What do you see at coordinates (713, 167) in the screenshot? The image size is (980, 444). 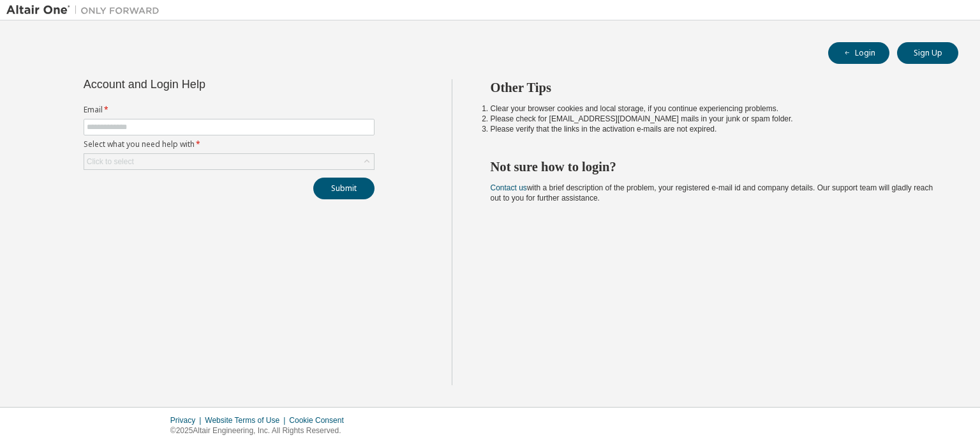 I see `h2: Not sure how to login?` at bounding box center [713, 167].